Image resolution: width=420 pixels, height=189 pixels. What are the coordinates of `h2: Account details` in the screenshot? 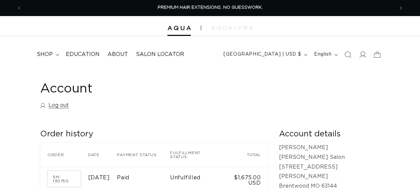 It's located at (330, 134).